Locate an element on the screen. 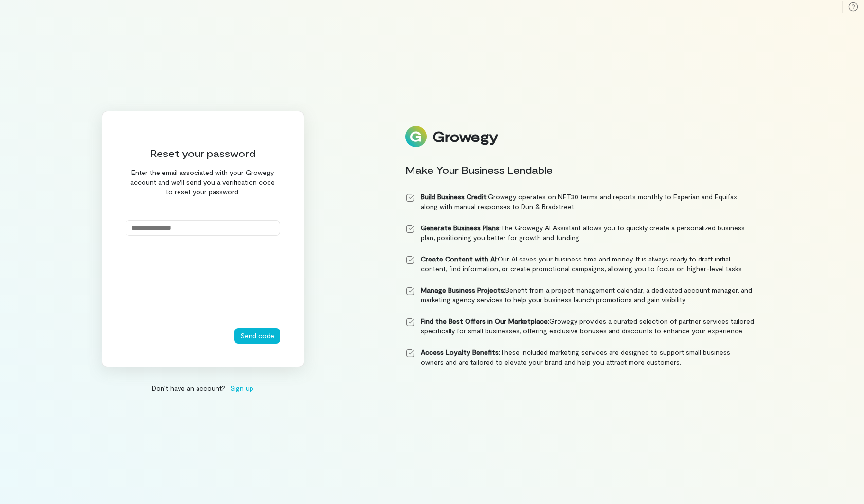 This screenshot has width=864, height=504. li: Our AI saves your business time and money. It is always ready to draft initial content, find info... is located at coordinates (580, 264).